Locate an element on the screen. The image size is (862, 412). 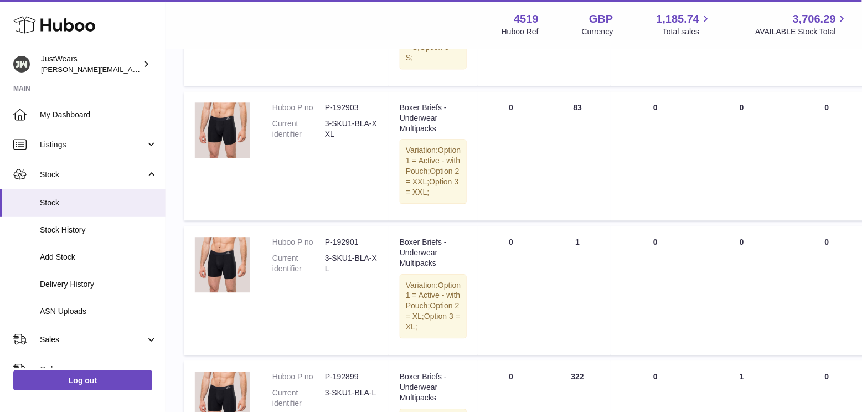
span: ASN Uploads is located at coordinates (99, 311).